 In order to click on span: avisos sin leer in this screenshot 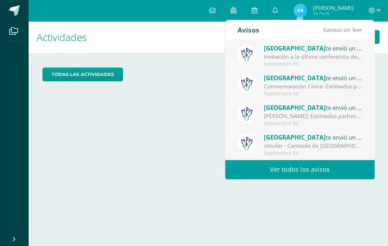, I will do `click(343, 30)`.